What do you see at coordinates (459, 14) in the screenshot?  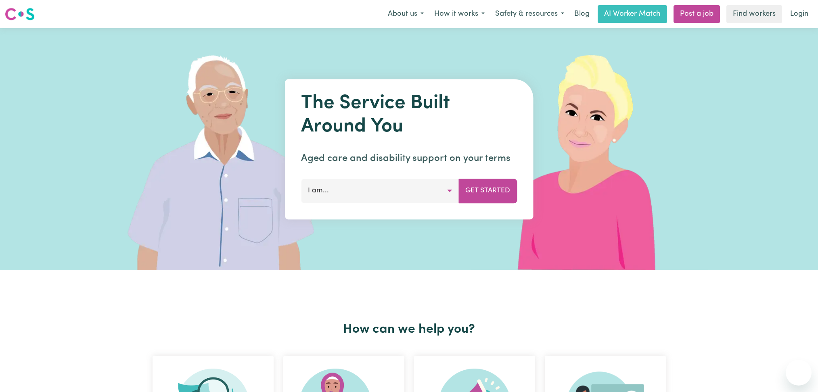 I see `button: How it works` at bounding box center [459, 14].